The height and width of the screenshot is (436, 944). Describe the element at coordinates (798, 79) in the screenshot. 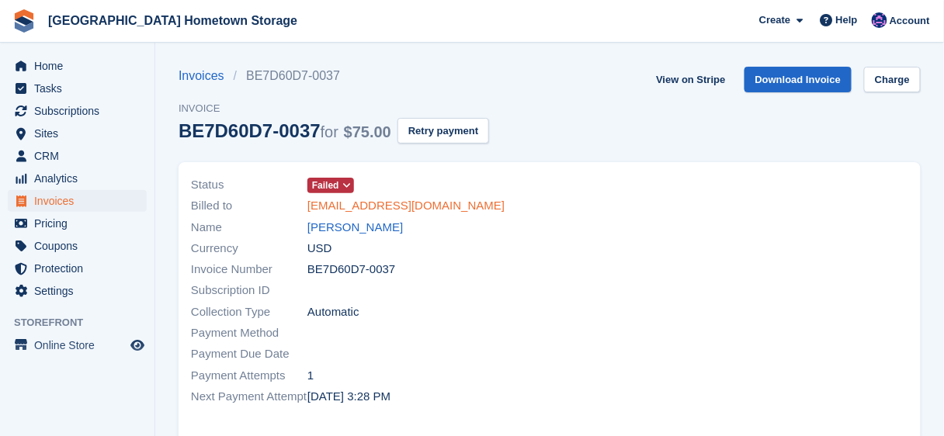

I see `a: Download Invoice` at that location.